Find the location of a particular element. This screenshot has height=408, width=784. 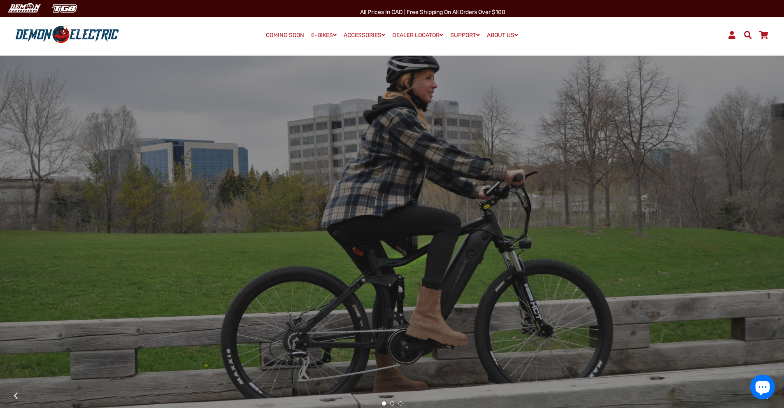

inbox-online-store-chat: Shopify online store chat is located at coordinates (763, 388).